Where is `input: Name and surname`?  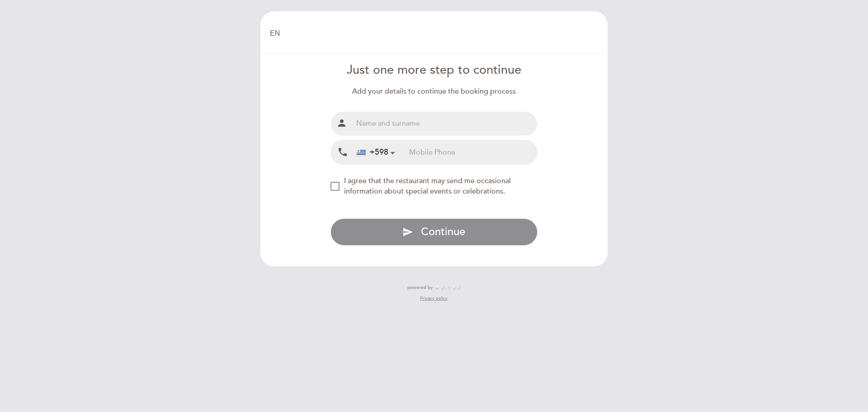
input: Name and surname is located at coordinates (445, 124).